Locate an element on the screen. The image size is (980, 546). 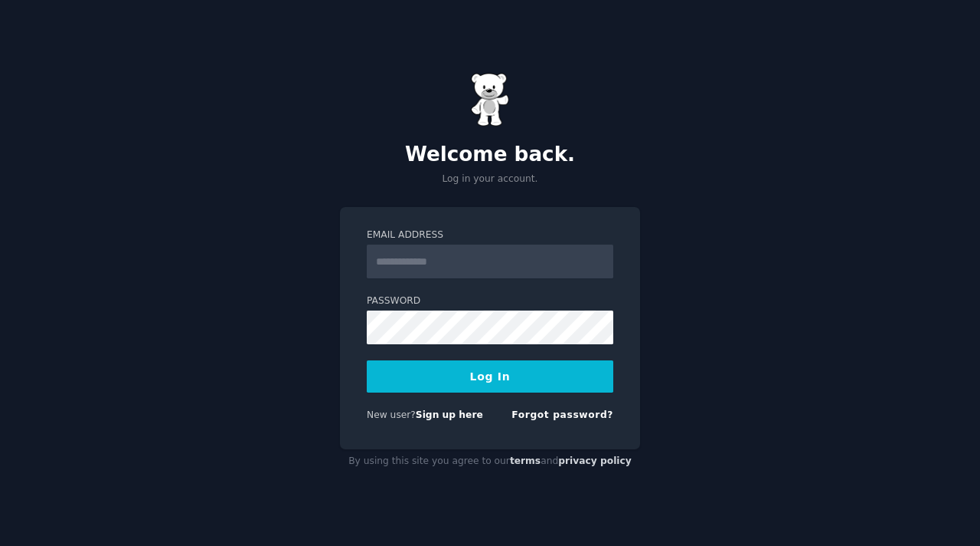
p: Log in your account. is located at coordinates (490, 179).